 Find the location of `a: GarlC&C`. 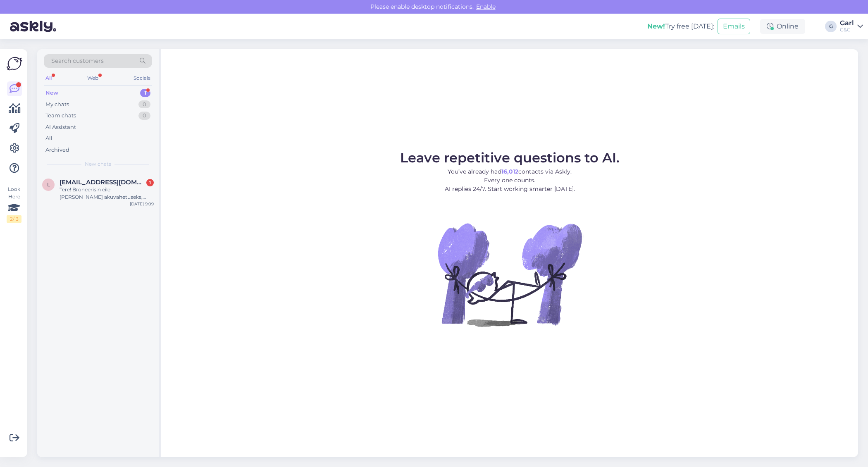

a: GarlC&C is located at coordinates (851, 27).